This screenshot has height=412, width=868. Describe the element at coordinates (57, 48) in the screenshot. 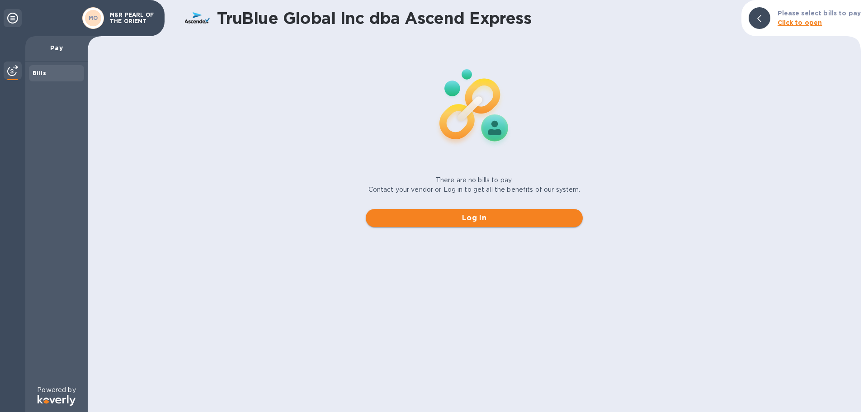

I see `p: Pay` at that location.